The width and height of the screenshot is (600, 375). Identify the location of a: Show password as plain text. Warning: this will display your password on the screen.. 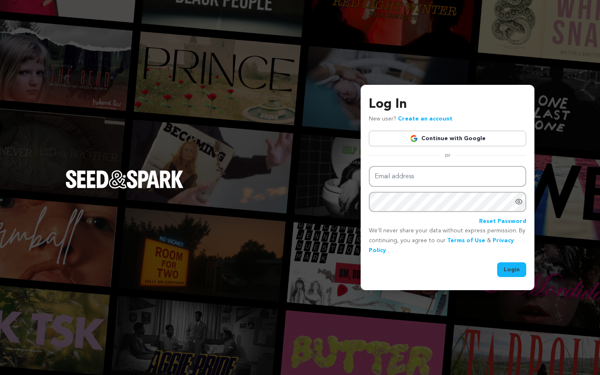
(519, 202).